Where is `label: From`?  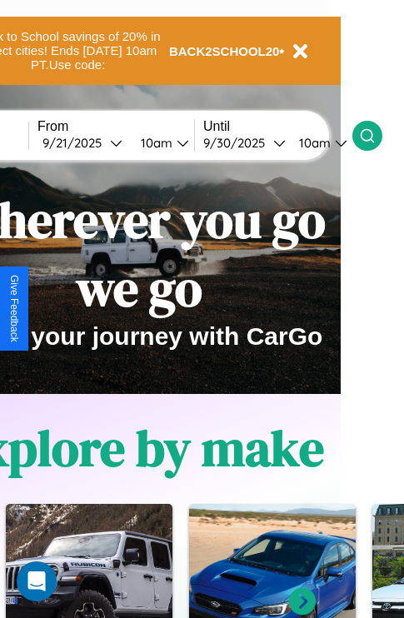 label: From is located at coordinates (116, 127).